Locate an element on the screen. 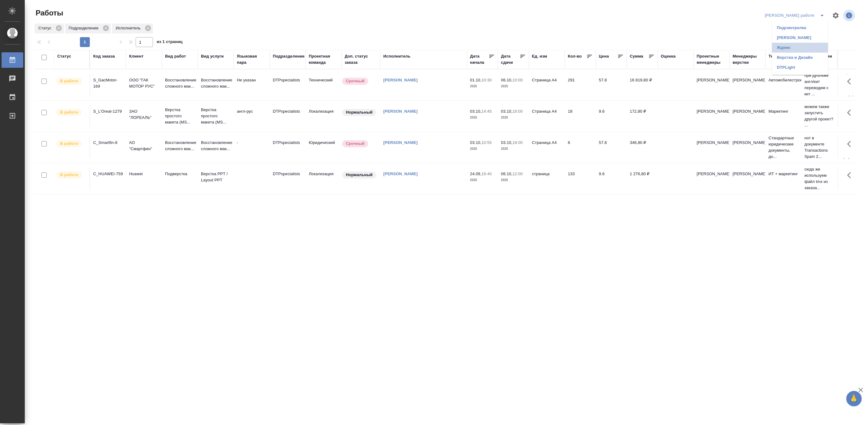  td: 346,80 ₽ is located at coordinates (642, 147).